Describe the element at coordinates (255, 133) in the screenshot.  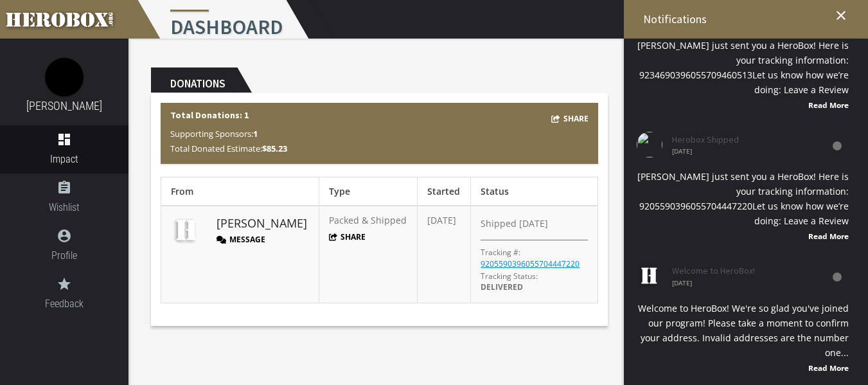
I see `b: 1` at that location.